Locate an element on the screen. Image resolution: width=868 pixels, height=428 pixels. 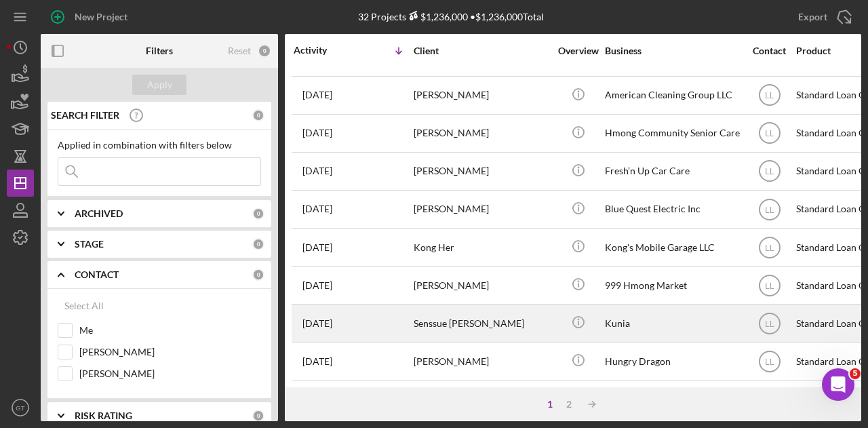
div: Blue Quest Electric Inc is located at coordinates (672, 209).